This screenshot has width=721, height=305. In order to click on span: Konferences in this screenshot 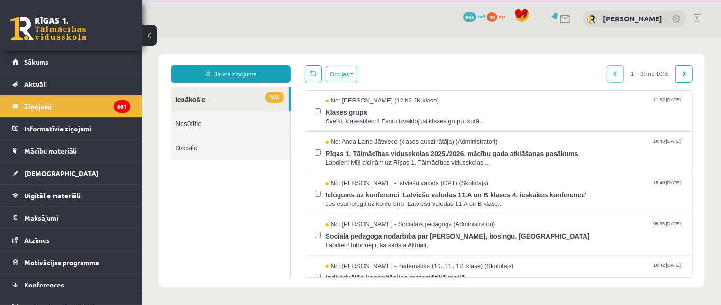, I will do `click(44, 284)`.